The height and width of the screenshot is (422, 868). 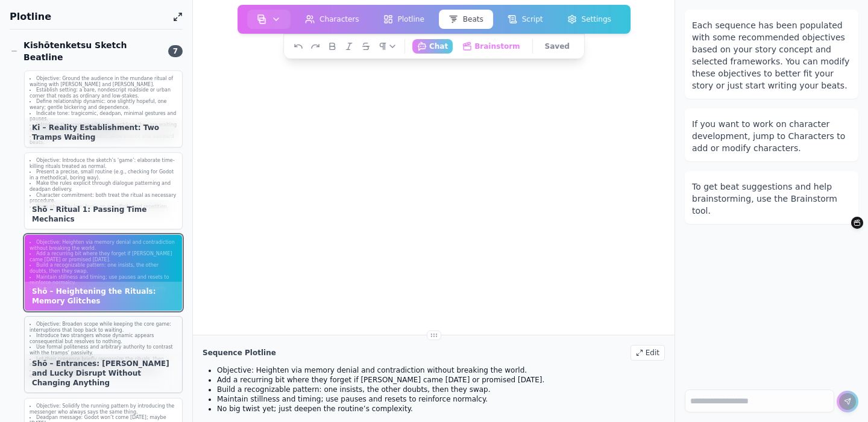 What do you see at coordinates (103, 338) in the screenshot?
I see `li: Introduce two strangers whose dynamic appears consequential but resolves to nothing.` at bounding box center [103, 338].